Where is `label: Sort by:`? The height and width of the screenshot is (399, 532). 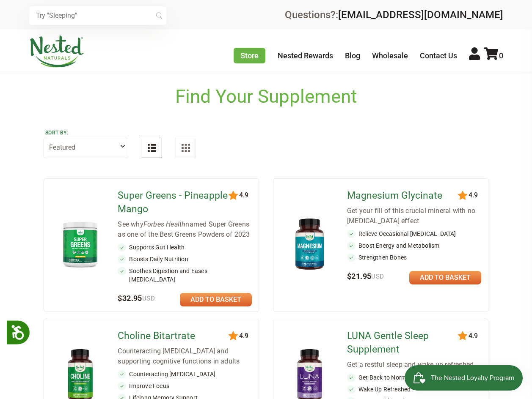 label: Sort by: is located at coordinates (86, 133).